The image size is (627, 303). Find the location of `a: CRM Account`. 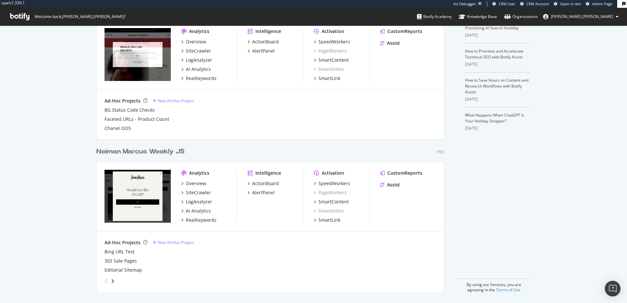

a: CRM Account is located at coordinates (534, 4).